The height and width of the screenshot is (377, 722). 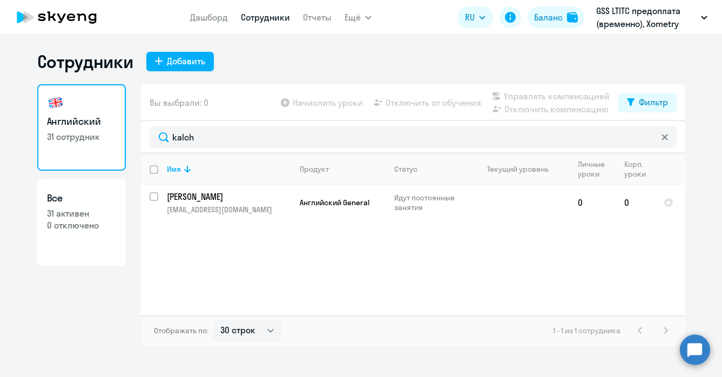 What do you see at coordinates (652, 17) in the screenshot?
I see `button: GSS LTITC предоплата (временно), Xometry Europe GmbH` at bounding box center [652, 17].